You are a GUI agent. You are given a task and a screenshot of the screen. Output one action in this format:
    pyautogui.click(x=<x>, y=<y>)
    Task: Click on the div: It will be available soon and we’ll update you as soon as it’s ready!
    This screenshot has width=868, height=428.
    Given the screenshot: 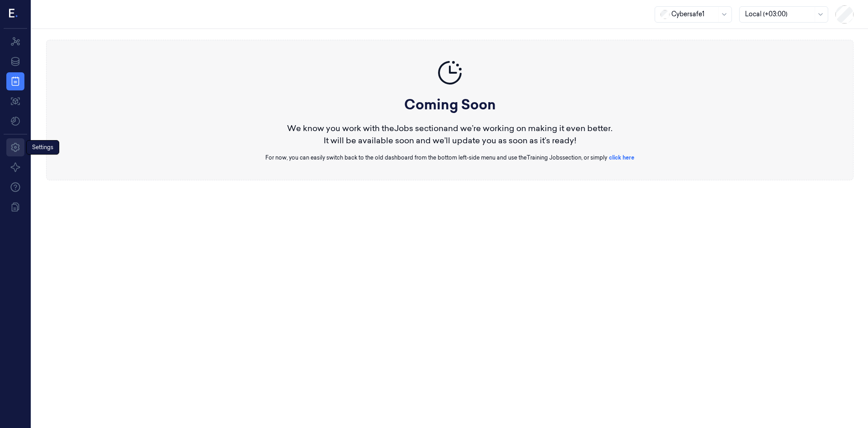 What is the action you would take?
    pyautogui.click(x=450, y=140)
    